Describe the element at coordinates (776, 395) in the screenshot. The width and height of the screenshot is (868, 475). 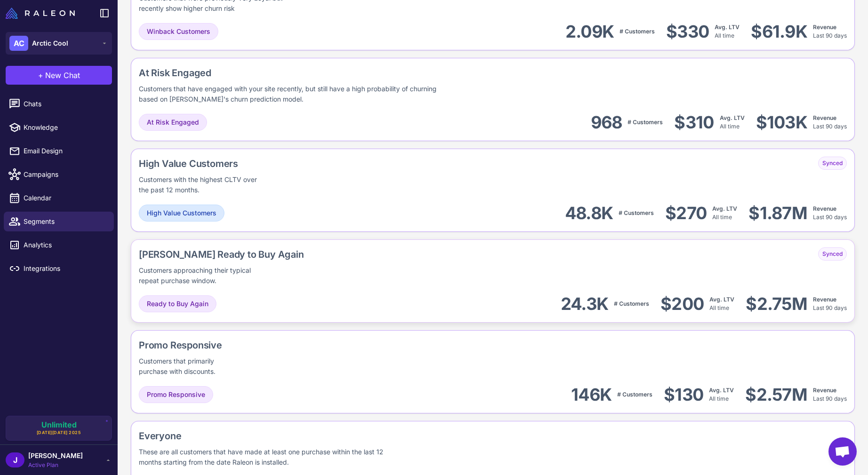
I see `div: $2.57M` at that location.